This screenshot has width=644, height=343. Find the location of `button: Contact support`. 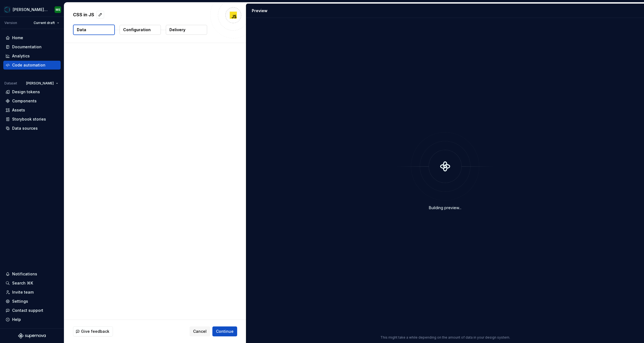

button: Contact support is located at coordinates (32, 310).